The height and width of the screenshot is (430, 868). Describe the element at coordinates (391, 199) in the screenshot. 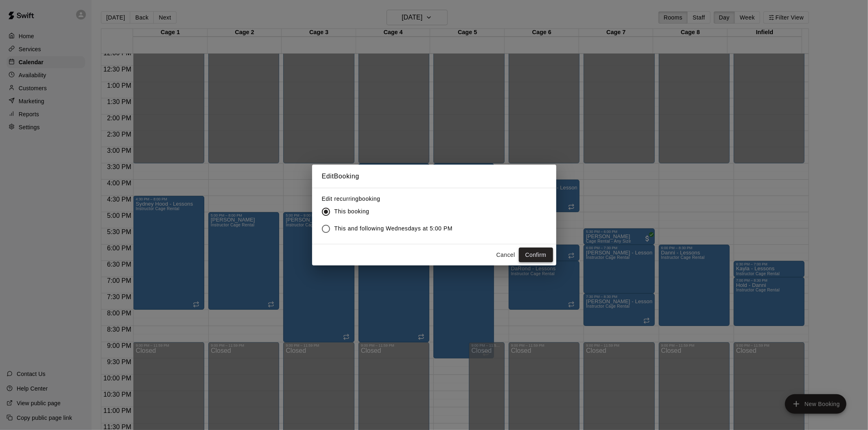

I see `label: Edit recurring booking` at that location.